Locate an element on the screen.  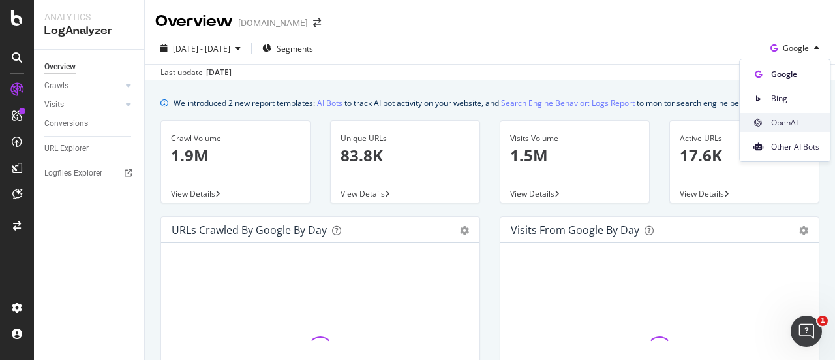
p: 83.8K is located at coordinates (405, 155).